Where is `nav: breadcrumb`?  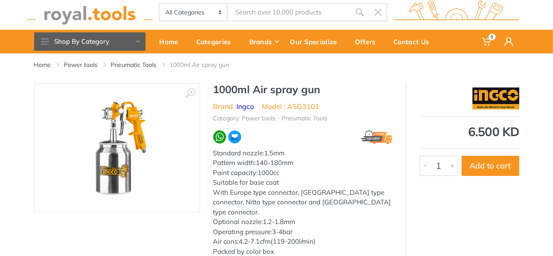
nav: breadcrumb is located at coordinates (277, 65).